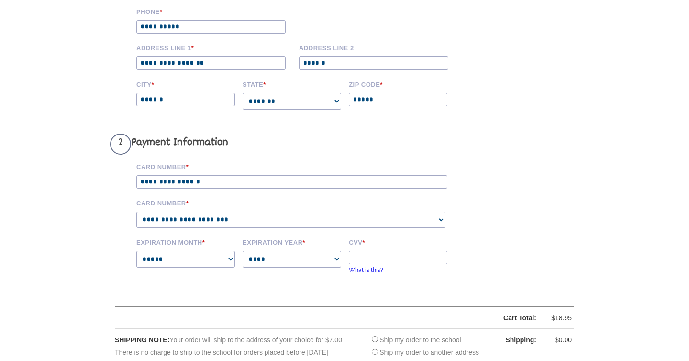 This screenshot has height=361, width=689. What do you see at coordinates (186, 84) in the screenshot?
I see `label: City` at bounding box center [186, 84].